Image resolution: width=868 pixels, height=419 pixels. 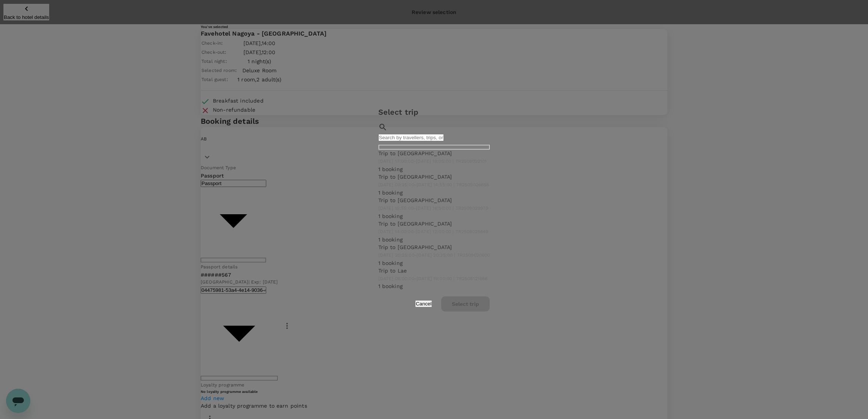 I want to click on input: Search by travellers, trips, or destination, label, team, so click(x=411, y=137).